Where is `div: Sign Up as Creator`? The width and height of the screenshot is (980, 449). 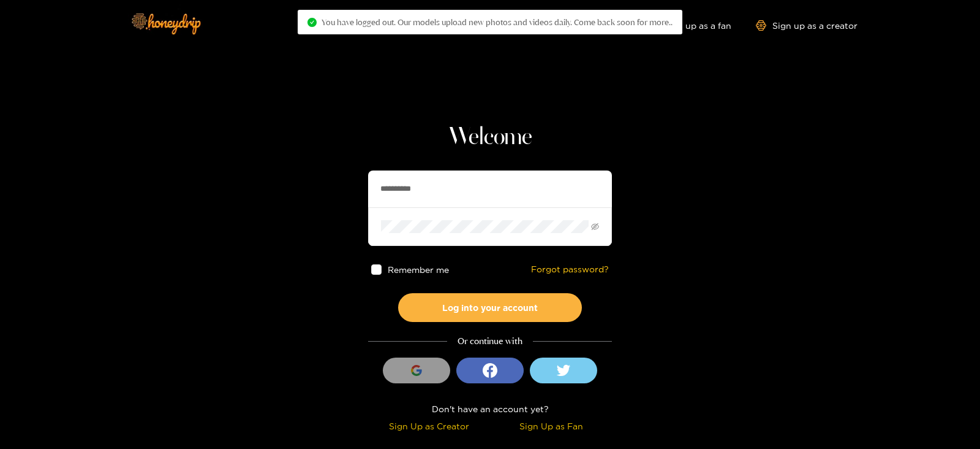
div: Sign Up as Creator is located at coordinates (429, 426).